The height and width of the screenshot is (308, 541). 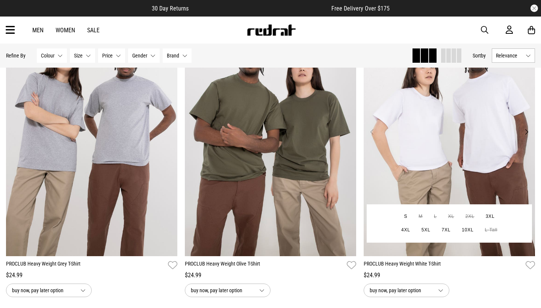 What do you see at coordinates (470, 217) in the screenshot?
I see `button: 2XL` at bounding box center [470, 217].